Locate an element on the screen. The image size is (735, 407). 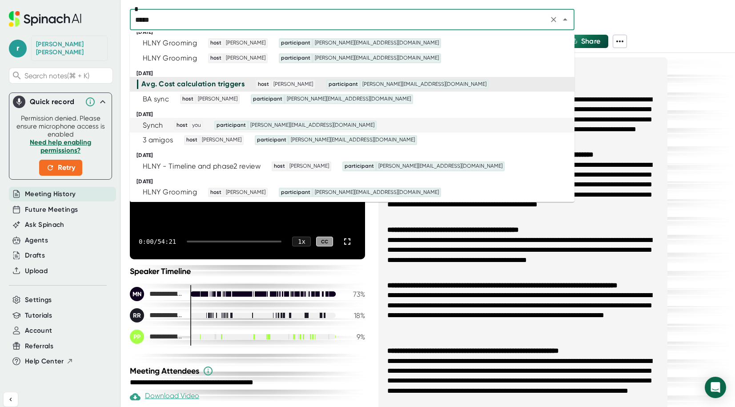
div: Avg. Cost calculation triggers is located at coordinates (193, 84).